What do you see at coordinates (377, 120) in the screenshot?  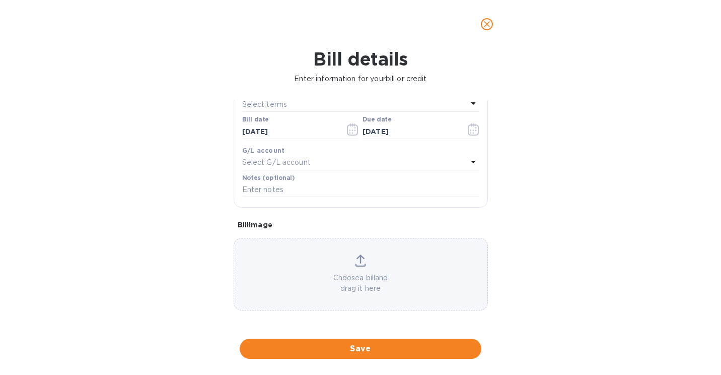 I see `label: Due date` at bounding box center [377, 120].